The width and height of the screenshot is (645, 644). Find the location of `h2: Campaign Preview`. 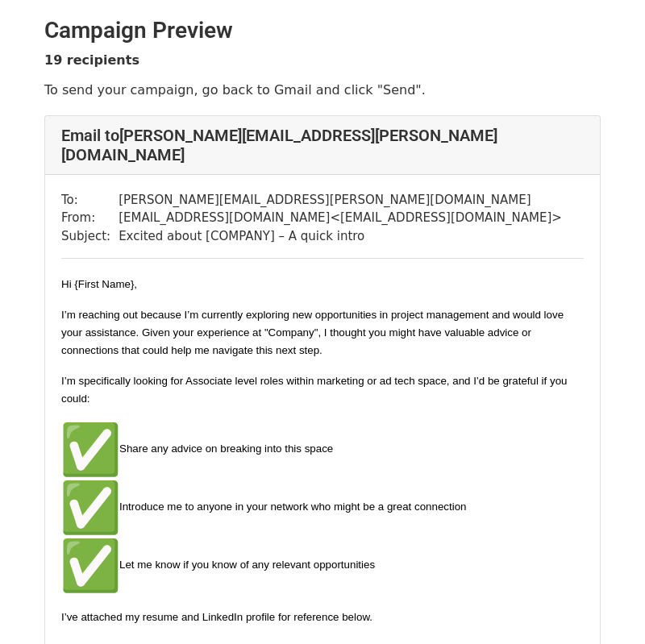

h2: Campaign Preview is located at coordinates (323, 31).